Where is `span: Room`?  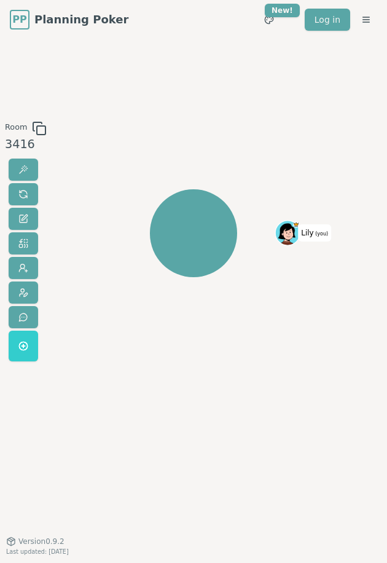 span: Room is located at coordinates (16, 128).